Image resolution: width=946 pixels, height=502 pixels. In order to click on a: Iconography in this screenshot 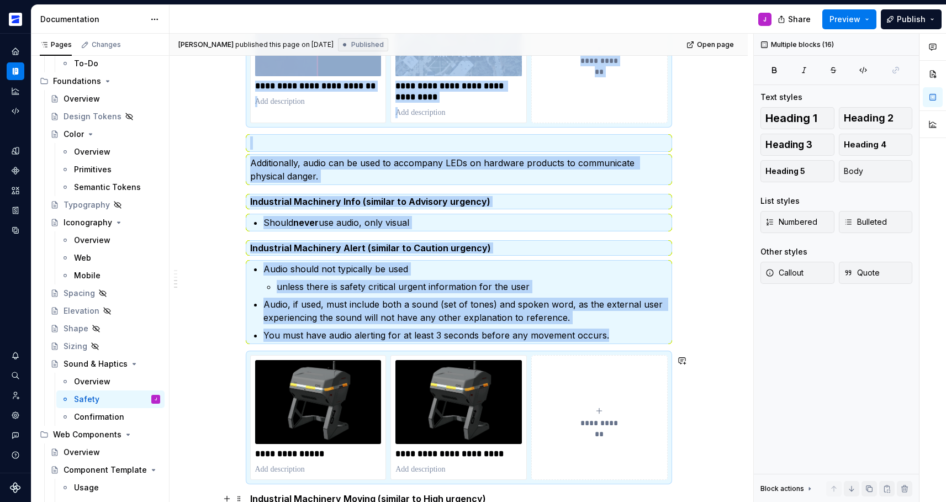, I will do `click(105, 223)`.